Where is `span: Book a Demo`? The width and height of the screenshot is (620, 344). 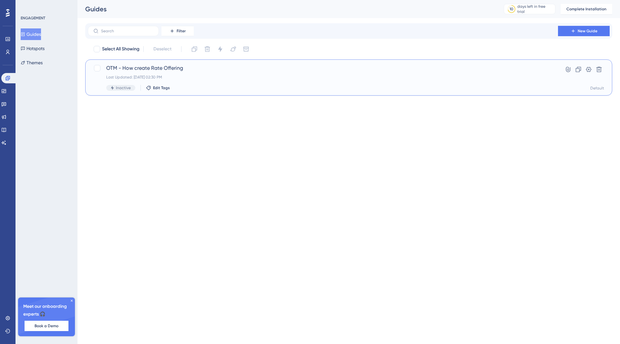 span: Book a Demo is located at coordinates (46, 326).